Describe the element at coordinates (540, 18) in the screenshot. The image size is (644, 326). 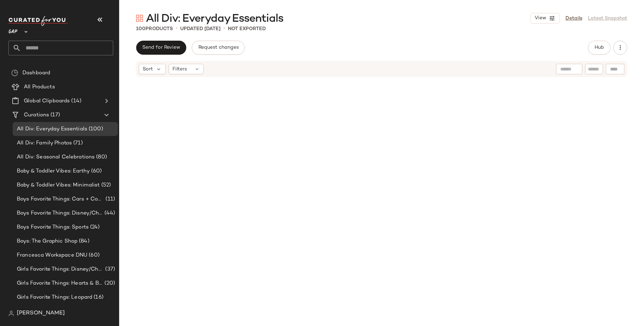
I see `span: View` at that location.